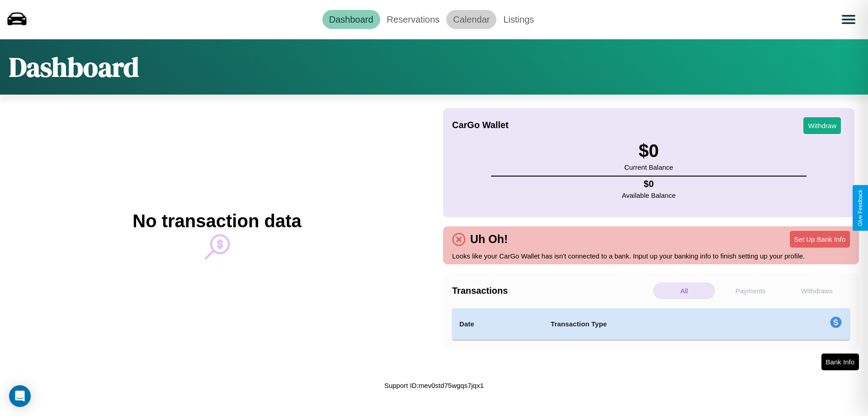 Image resolution: width=868 pixels, height=416 pixels. I want to click on button: Withdraw, so click(822, 125).